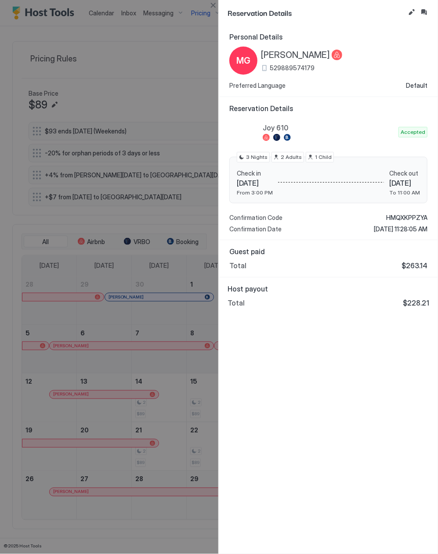 The height and width of the screenshot is (554, 438). I want to click on span: Host payout, so click(328, 289).